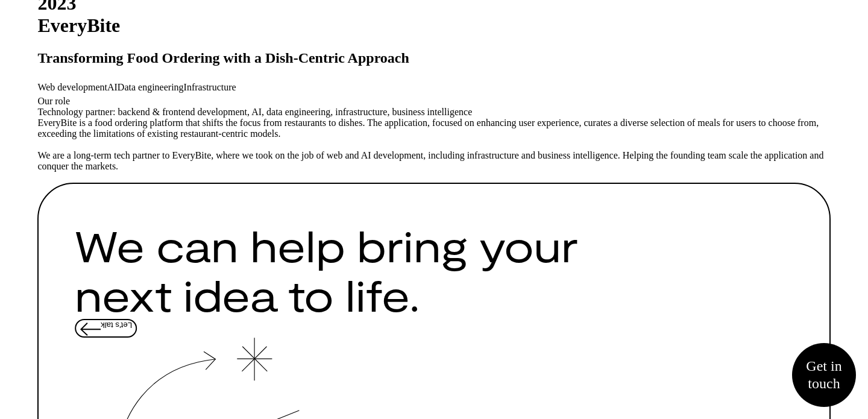  Describe the element at coordinates (433, 112) in the screenshot. I see `div: Technology partner: backend & frontend development, AI, data engineering, infrastructure, busines...` at that location.